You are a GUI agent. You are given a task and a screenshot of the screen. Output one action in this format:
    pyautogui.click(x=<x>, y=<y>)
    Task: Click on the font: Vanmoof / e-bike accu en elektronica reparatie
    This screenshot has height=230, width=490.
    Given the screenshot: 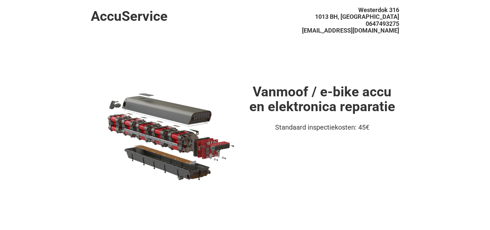 What is the action you would take?
    pyautogui.click(x=322, y=99)
    